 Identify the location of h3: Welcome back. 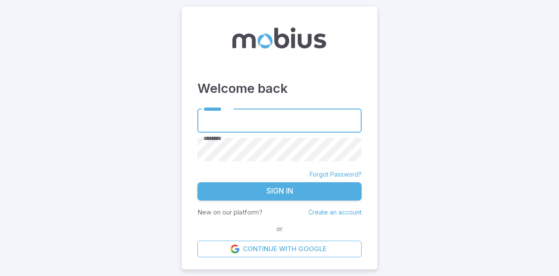
(279, 89).